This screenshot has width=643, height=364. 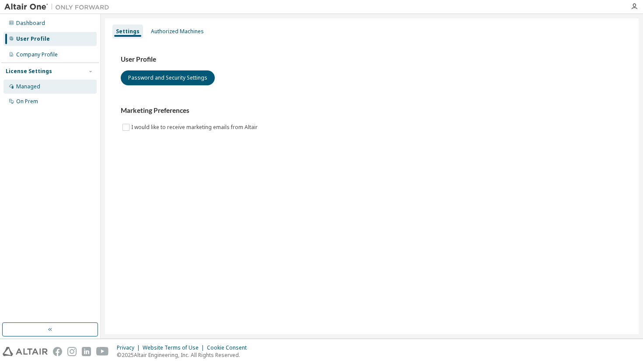 What do you see at coordinates (37, 55) in the screenshot?
I see `div: Company Profile` at bounding box center [37, 55].